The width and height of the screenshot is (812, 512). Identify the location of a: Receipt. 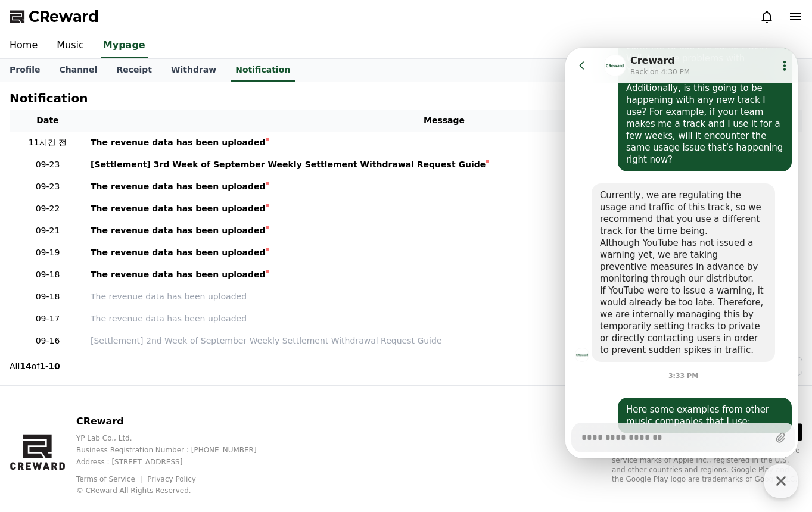
(134, 70).